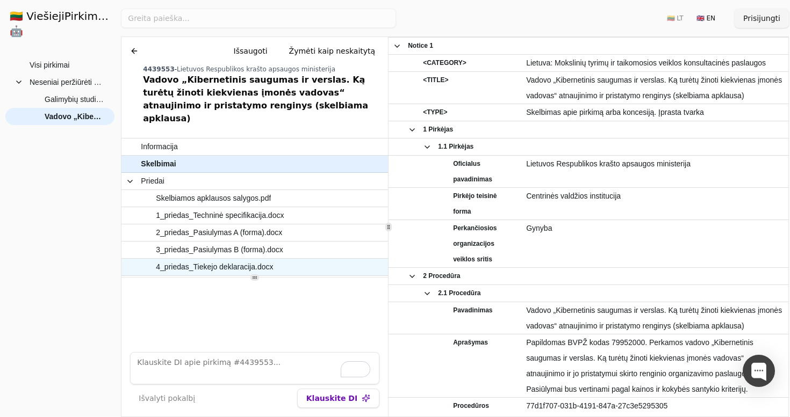 The height and width of the screenshot is (417, 790). I want to click on span: 2_priedas_Pasiulymas A (forma).docx, so click(219, 233).